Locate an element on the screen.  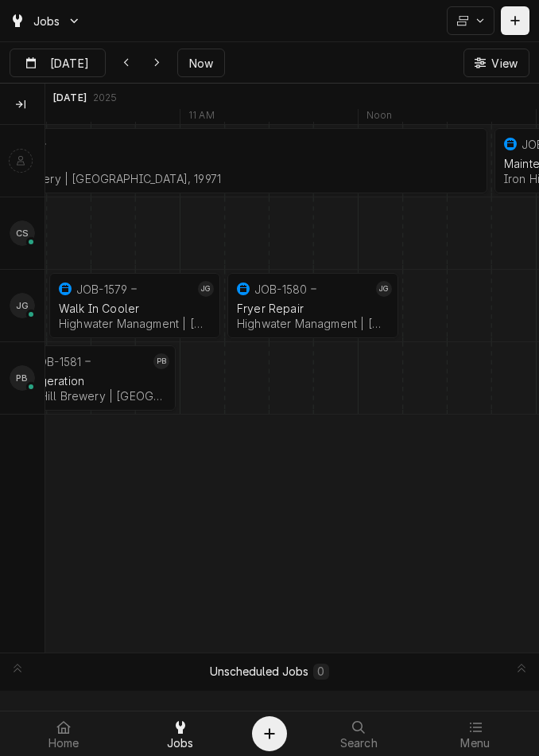
div: 0 is located at coordinates (321, 671).